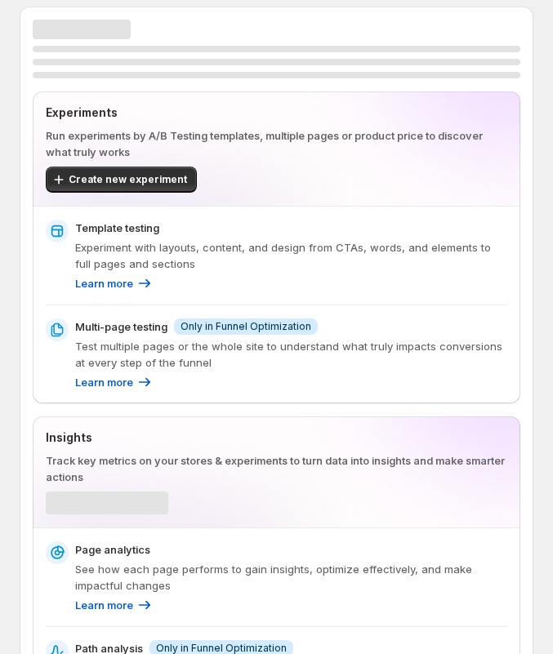 This screenshot has height=654, width=553. What do you see at coordinates (276, 144) in the screenshot?
I see `p: Run experiments by A/B Testing templates, multiple pages or product price to discover what truly ...` at bounding box center [276, 144].